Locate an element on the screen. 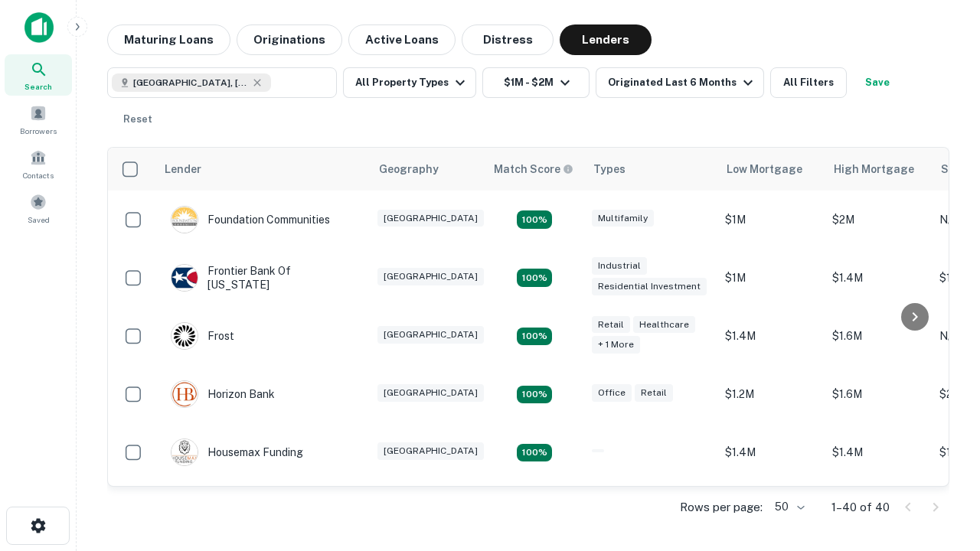 The width and height of the screenshot is (980, 551). div: Healthcare is located at coordinates (664, 325).